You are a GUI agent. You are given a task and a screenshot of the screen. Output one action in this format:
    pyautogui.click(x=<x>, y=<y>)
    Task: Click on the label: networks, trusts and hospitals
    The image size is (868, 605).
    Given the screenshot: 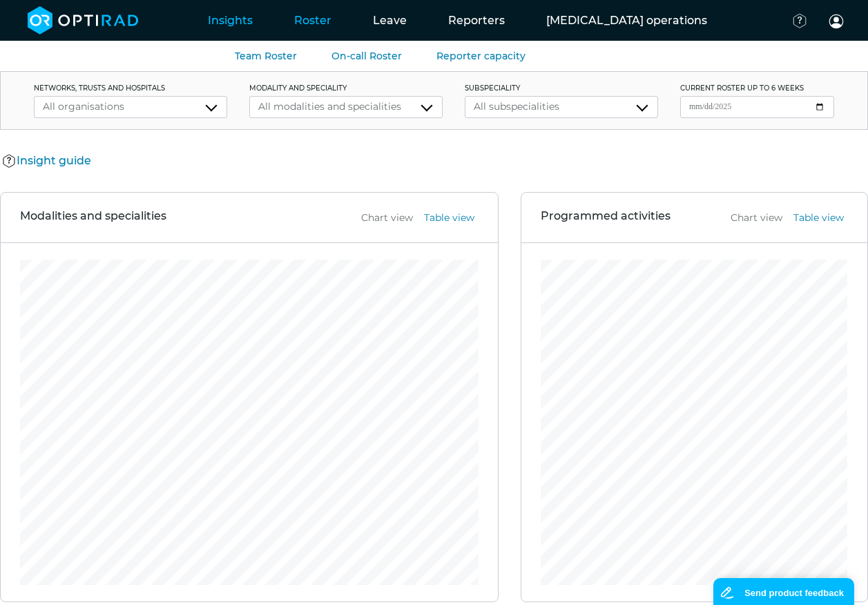 What is the action you would take?
    pyautogui.click(x=130, y=88)
    